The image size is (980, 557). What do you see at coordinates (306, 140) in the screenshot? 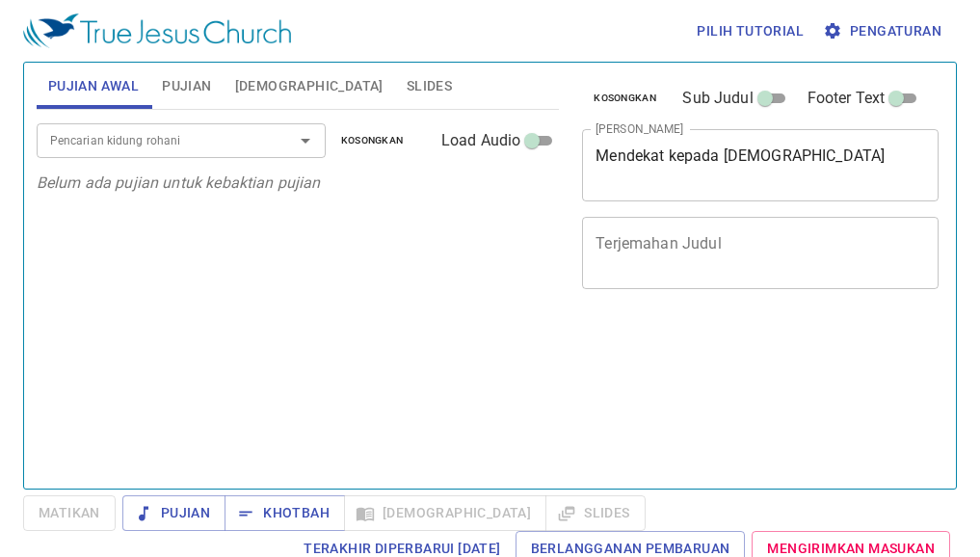
I see `button: Open` at bounding box center [306, 140].